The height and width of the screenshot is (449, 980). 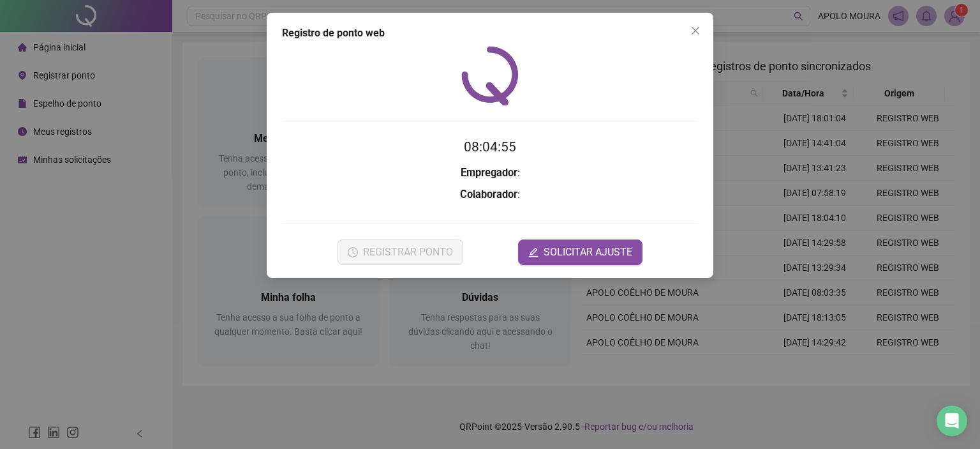 What do you see at coordinates (490, 33) in the screenshot?
I see `div: Registro de ponto web` at bounding box center [490, 33].